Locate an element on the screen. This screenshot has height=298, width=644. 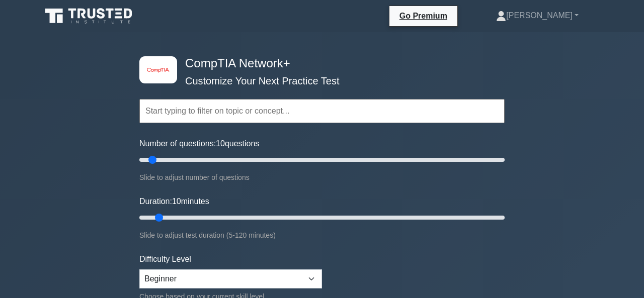
h4: CompTIA Network+ is located at coordinates (318, 63).